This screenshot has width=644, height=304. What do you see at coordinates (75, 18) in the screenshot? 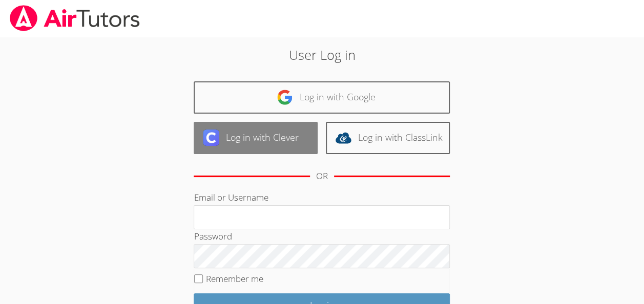
I see `img: airtutors_banner-c4298cdbf04f3fff15de1276eac7730deb9818008684d7c2e4769d2f7ddbe033.png` at bounding box center [75, 18].